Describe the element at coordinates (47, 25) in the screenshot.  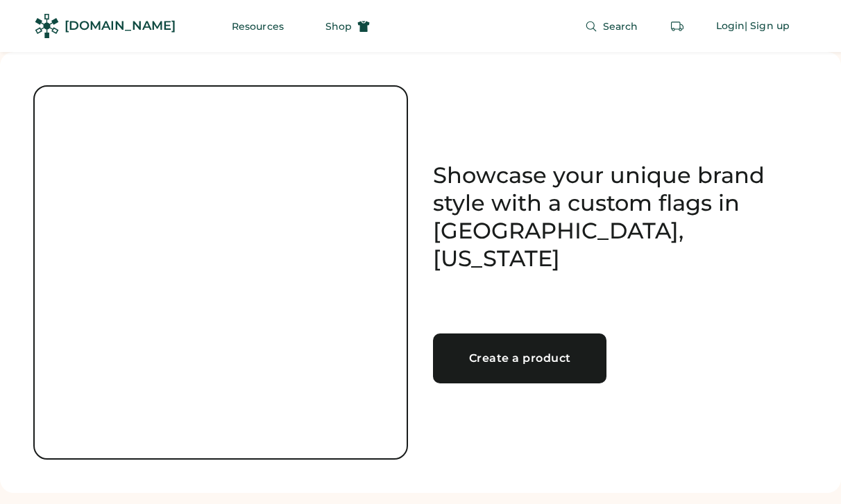
I see `img: Rendered Logo - Screens` at that location.